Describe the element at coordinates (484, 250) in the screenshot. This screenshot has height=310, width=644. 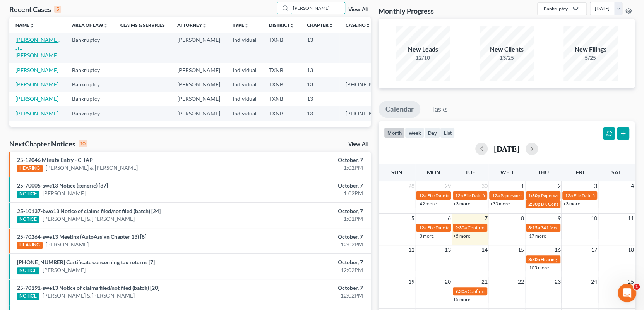
I see `span: 14` at that location.